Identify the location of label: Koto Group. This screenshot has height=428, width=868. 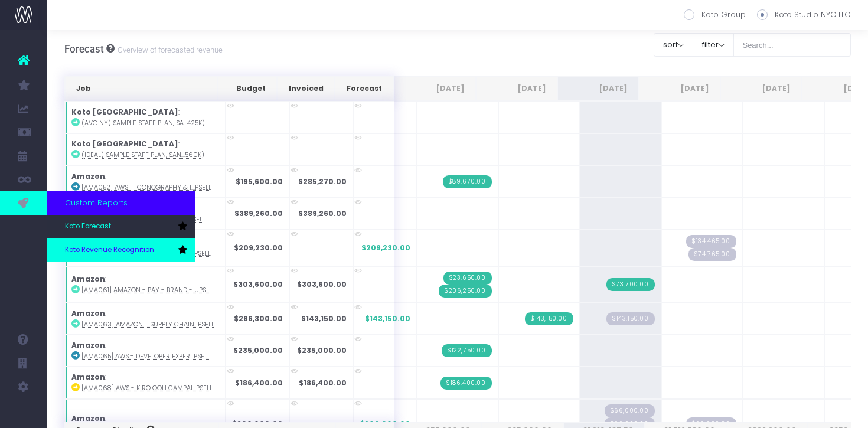
(714, 15).